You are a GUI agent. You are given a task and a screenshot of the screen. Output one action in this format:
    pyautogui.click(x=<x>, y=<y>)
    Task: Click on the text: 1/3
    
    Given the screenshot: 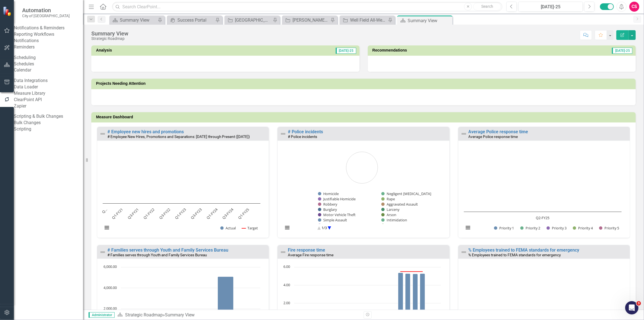 What is the action you would take?
    pyautogui.click(x=324, y=228)
    